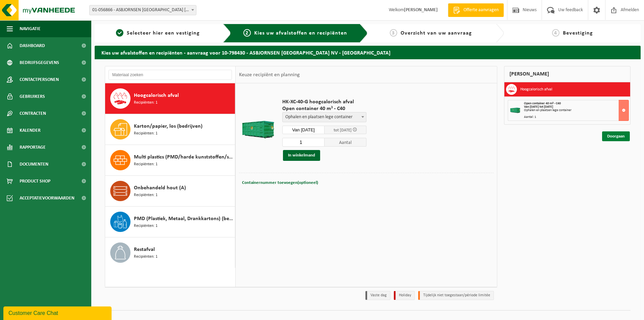  What do you see at coordinates (33, 113) in the screenshot?
I see `span: Contracten` at bounding box center [33, 113].